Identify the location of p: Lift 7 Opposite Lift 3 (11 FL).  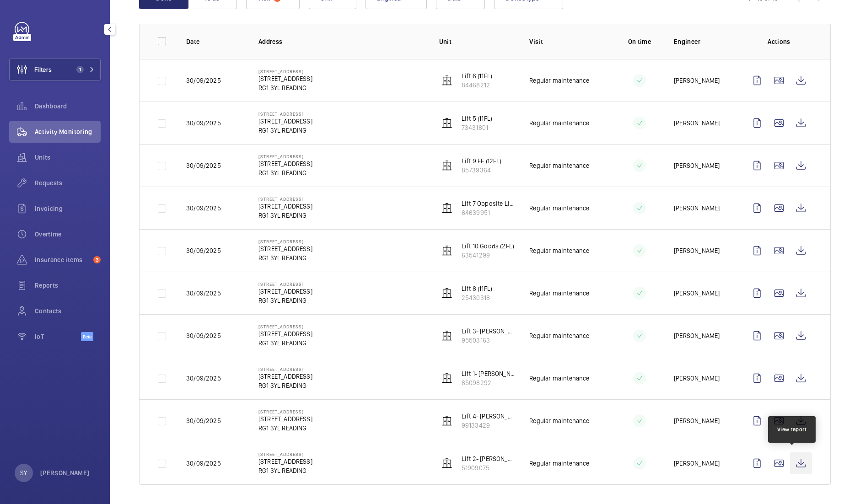
(488, 203).